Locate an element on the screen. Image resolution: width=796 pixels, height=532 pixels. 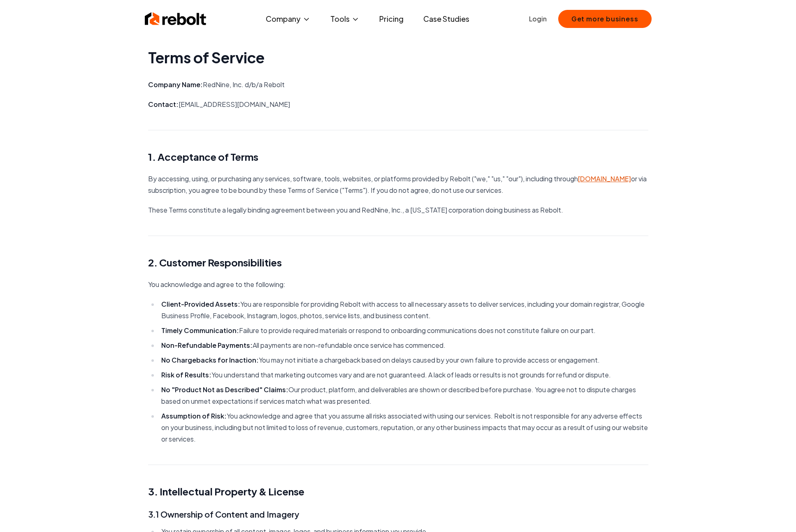
li: Our product, platform, and deliverables are shown or described before purchase. You agree not to ... is located at coordinates (404, 396).